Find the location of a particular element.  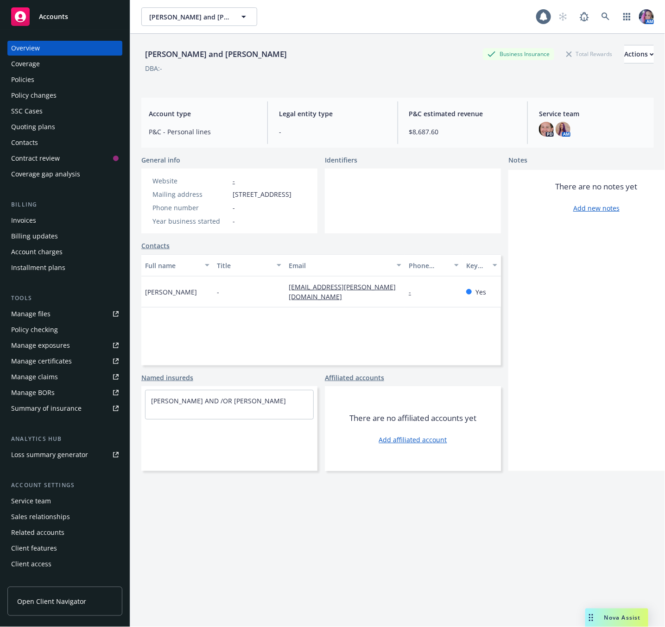

a: Manage certificates is located at coordinates (65, 361).